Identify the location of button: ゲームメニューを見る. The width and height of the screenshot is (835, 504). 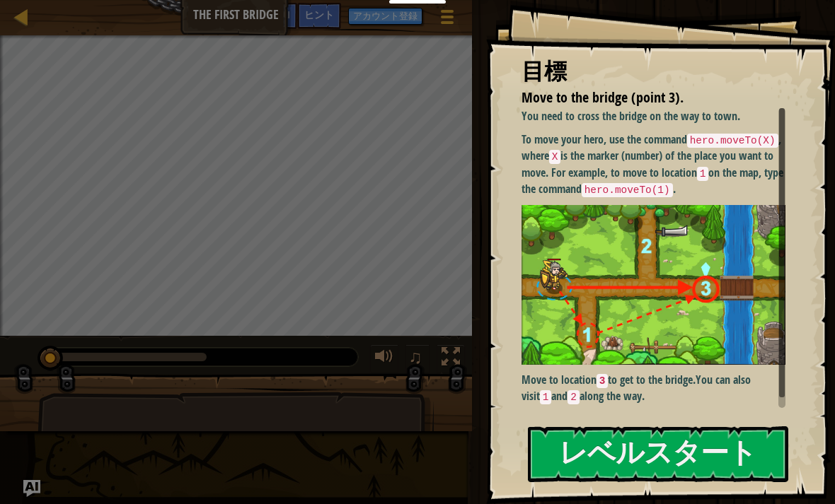
(447, 19).